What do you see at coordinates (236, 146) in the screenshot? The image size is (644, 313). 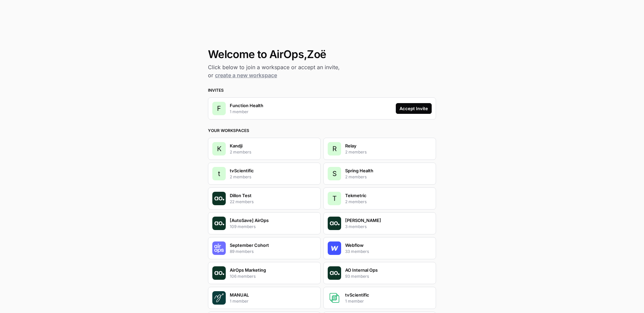 I see `p: Kandji` at bounding box center [236, 146].